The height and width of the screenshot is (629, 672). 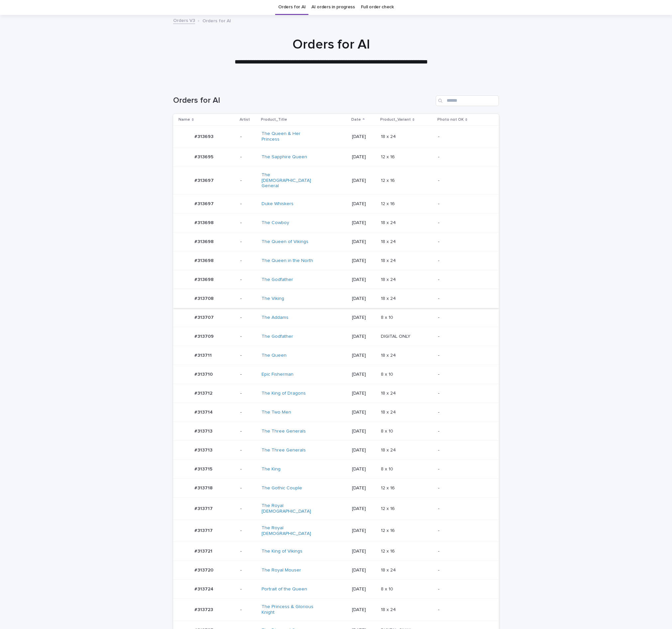 I want to click on p: Orders for AI, so click(x=217, y=20).